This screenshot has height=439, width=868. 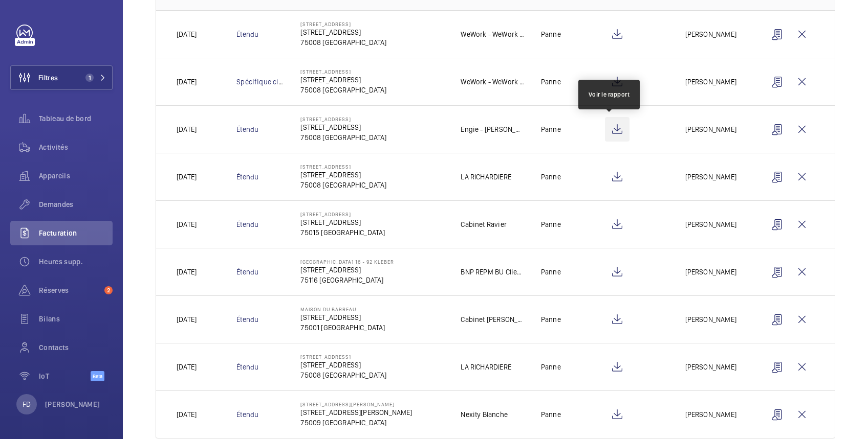 What do you see at coordinates (484, 225) in the screenshot?
I see `p: Cabinet Ravier` at bounding box center [484, 225].